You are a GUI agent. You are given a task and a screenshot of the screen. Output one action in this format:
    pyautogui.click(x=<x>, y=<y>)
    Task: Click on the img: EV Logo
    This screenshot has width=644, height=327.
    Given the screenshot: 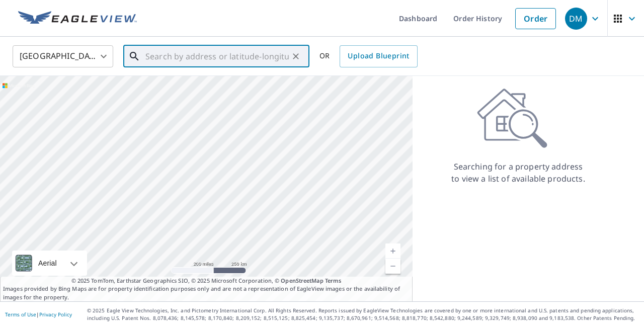 What is the action you would take?
    pyautogui.click(x=77, y=19)
    